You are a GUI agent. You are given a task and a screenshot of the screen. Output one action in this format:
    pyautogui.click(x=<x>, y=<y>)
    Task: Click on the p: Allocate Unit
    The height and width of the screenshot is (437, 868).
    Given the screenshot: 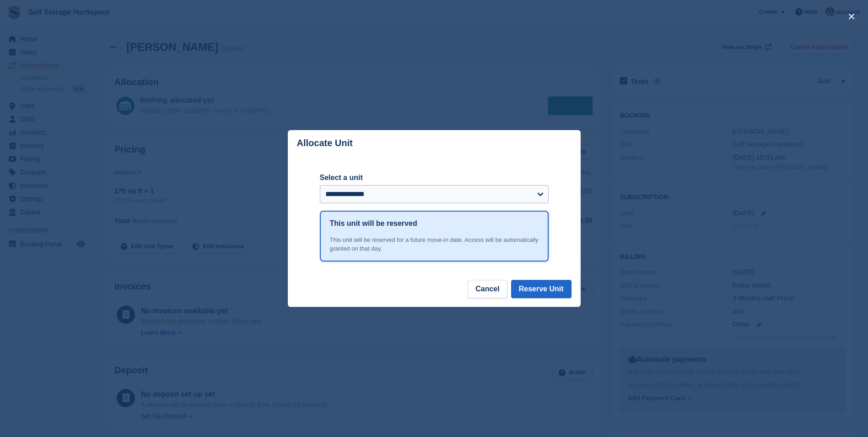 What is the action you would take?
    pyautogui.click(x=325, y=143)
    